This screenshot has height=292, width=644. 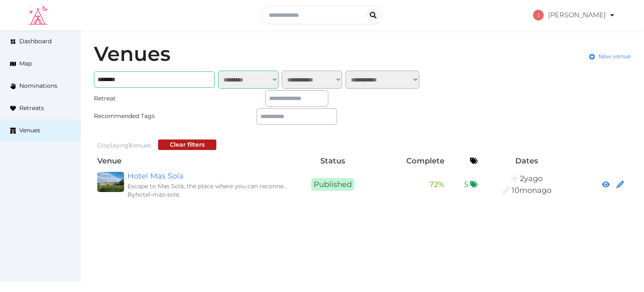 What do you see at coordinates (35, 41) in the screenshot?
I see `span: Dashboard` at bounding box center [35, 41].